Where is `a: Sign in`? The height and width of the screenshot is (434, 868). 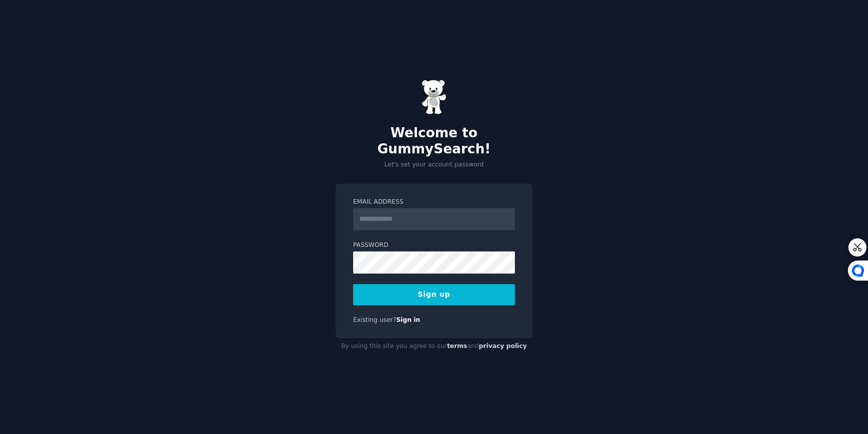
a: Sign in is located at coordinates (408, 319).